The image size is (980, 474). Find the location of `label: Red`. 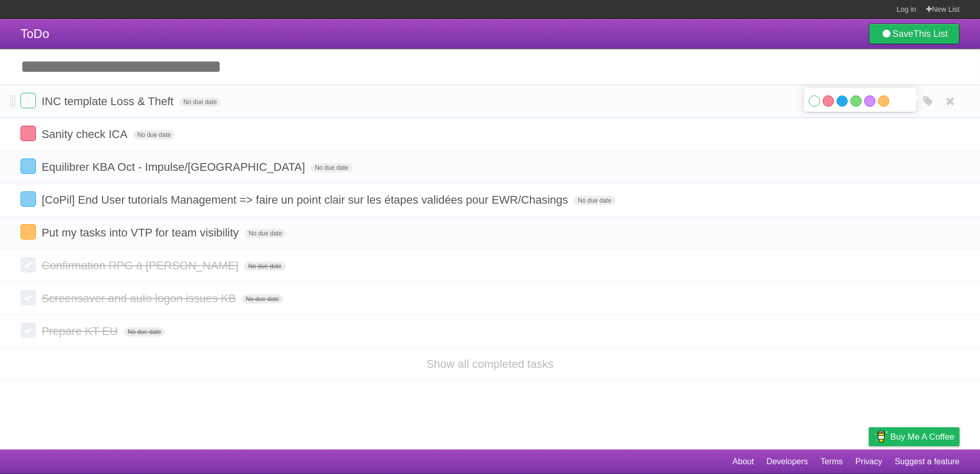

label: Red is located at coordinates (828, 101).